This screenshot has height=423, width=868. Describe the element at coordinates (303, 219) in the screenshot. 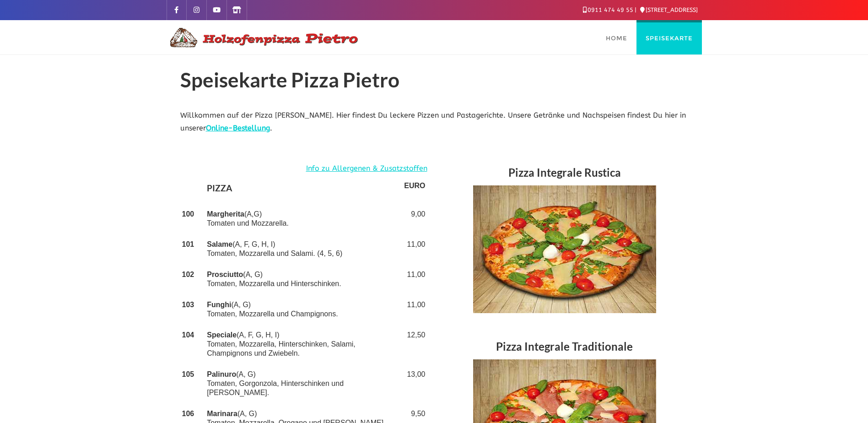

I see `td: (A,G) Tomaten und Mozzarella.` at that location.